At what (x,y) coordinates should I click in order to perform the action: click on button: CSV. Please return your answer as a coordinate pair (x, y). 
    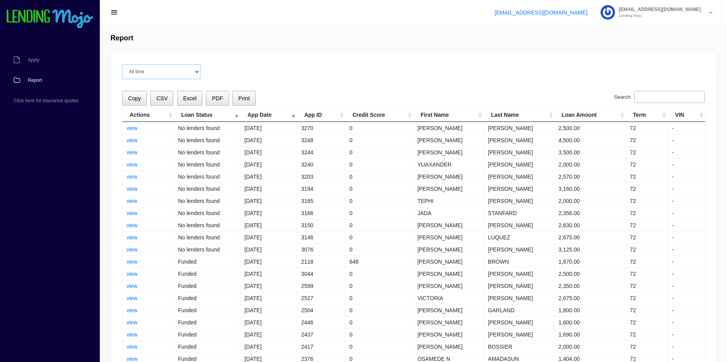
    Looking at the image, I should click on (162, 98).